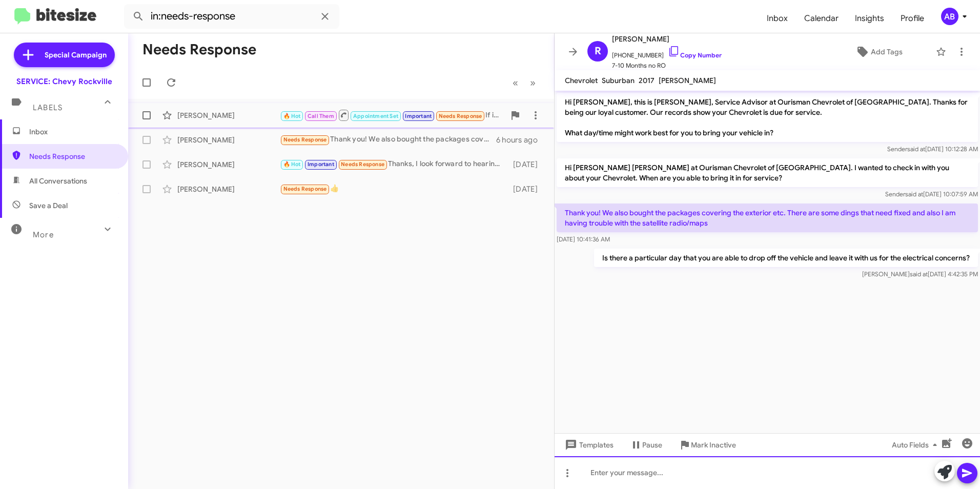  What do you see at coordinates (912, 19) in the screenshot?
I see `span: Profile` at bounding box center [912, 19].